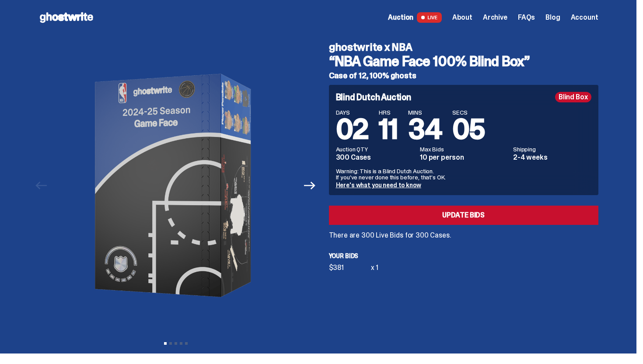 This screenshot has height=364, width=643. I want to click on h3: “NBA Game Face 100% Blind Box”, so click(463, 62).